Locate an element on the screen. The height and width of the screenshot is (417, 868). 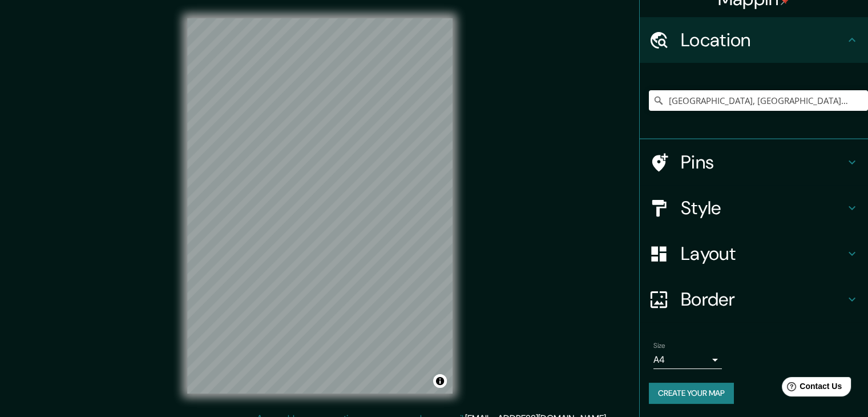
div: Border is located at coordinates (754, 299).